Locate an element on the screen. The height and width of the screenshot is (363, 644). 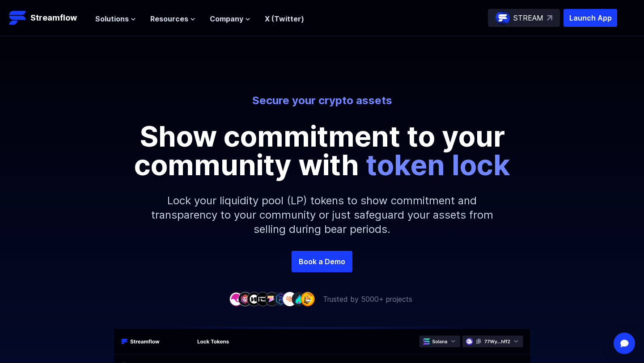
img: company-3 is located at coordinates (254, 299).